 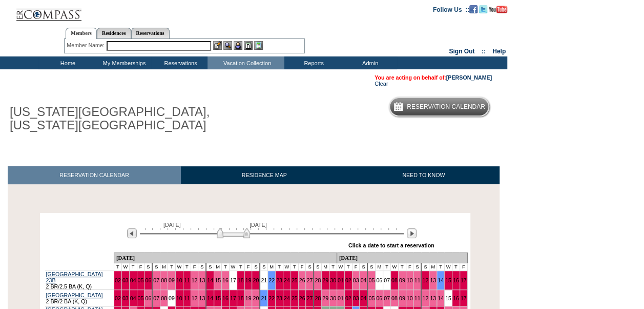 What do you see at coordinates (302, 280) in the screenshot?
I see `a: 26` at bounding box center [302, 280].